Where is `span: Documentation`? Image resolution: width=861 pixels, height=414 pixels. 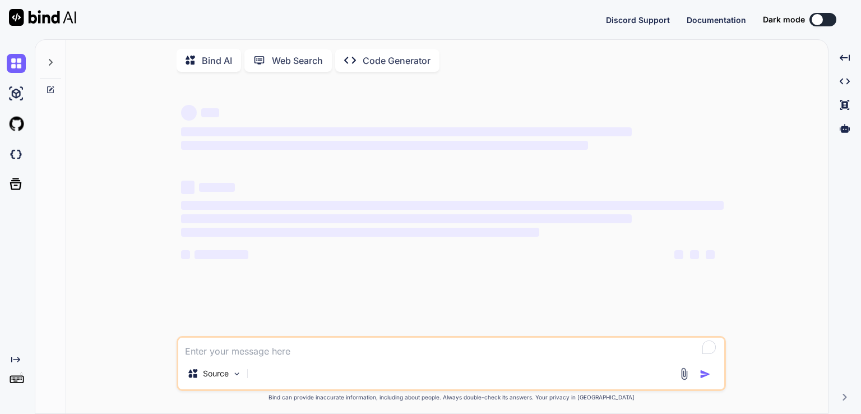
span: Documentation is located at coordinates (716, 20).